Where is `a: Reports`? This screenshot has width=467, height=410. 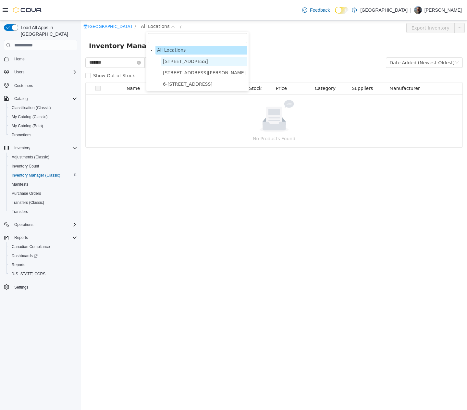 a: Reports is located at coordinates (18, 265).